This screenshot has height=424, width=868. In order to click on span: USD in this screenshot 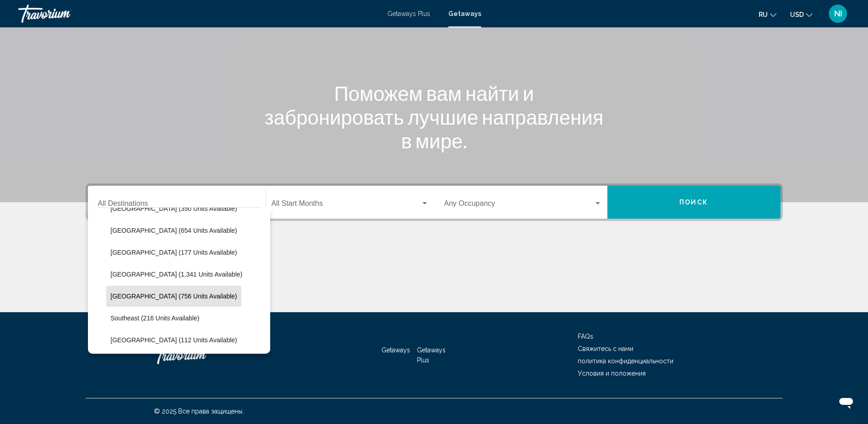, I will do `click(797, 15)`.